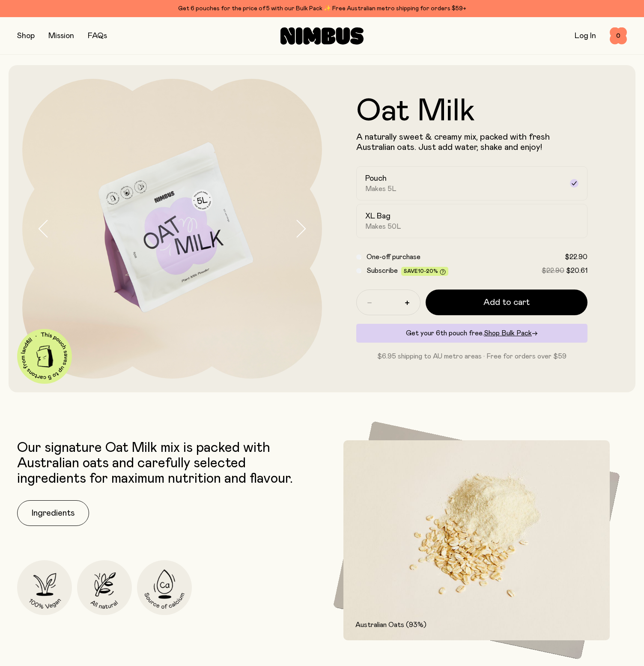  What do you see at coordinates (508, 333) in the screenshot?
I see `span: Shop Bulk Pack` at bounding box center [508, 333].